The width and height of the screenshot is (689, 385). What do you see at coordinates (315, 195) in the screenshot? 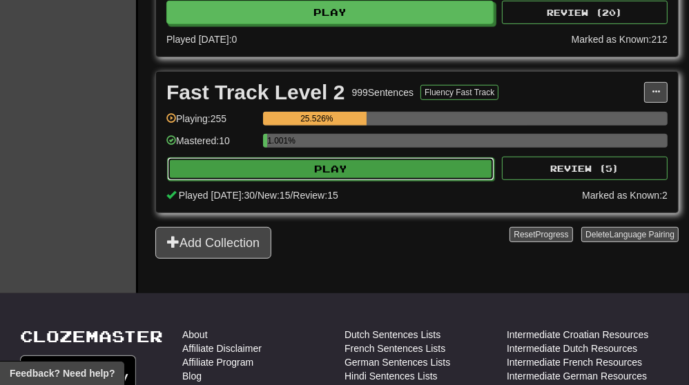
I see `span: Review: 15` at bounding box center [315, 195].